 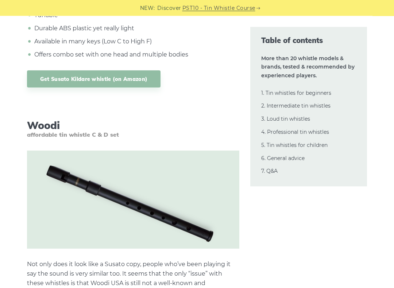 What do you see at coordinates (169, 8) in the screenshot?
I see `span: Discover` at bounding box center [169, 8].